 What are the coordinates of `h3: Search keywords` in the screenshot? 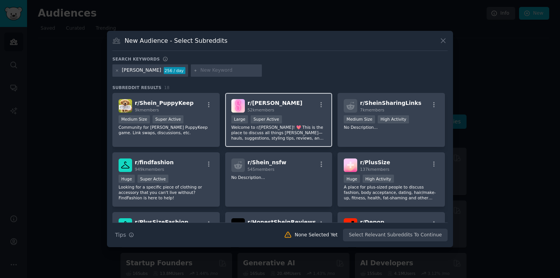 It's located at (136, 59).